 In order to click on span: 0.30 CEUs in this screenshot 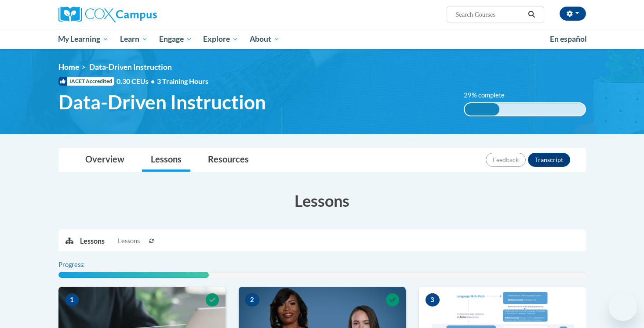, I will do `click(137, 81)`.